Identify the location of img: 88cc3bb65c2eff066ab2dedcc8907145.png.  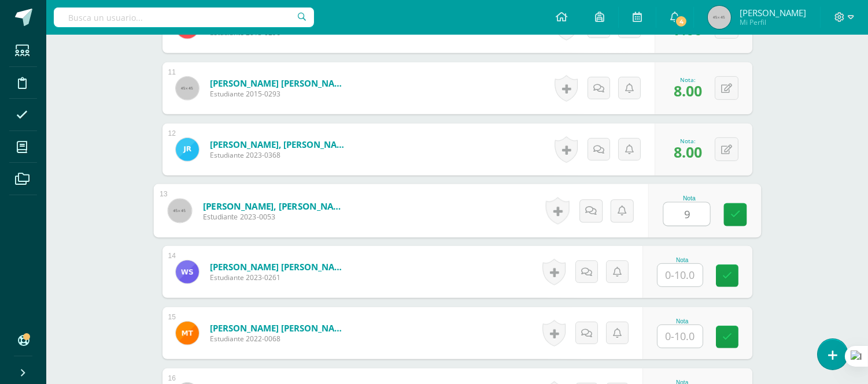
(188, 272).